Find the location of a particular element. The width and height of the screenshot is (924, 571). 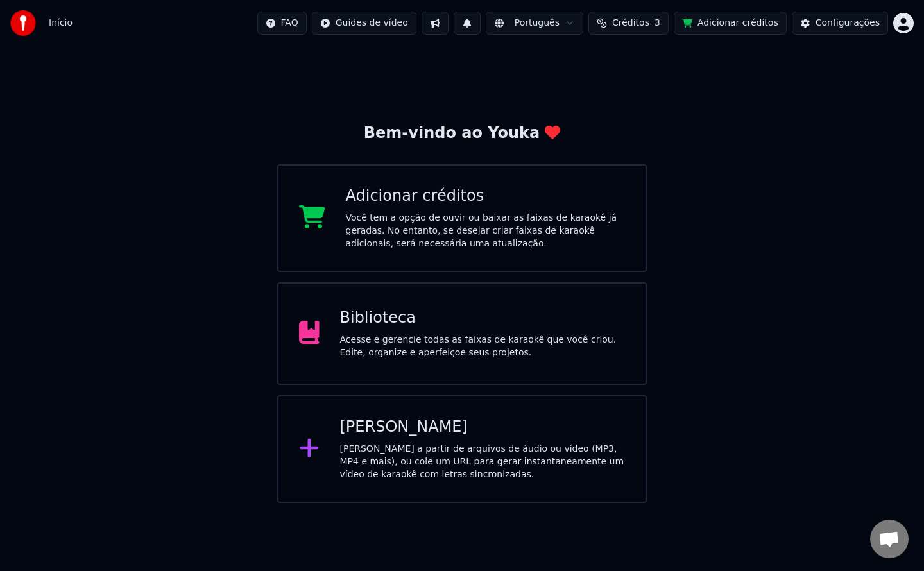

button: Adicionar créditos is located at coordinates (730, 23).